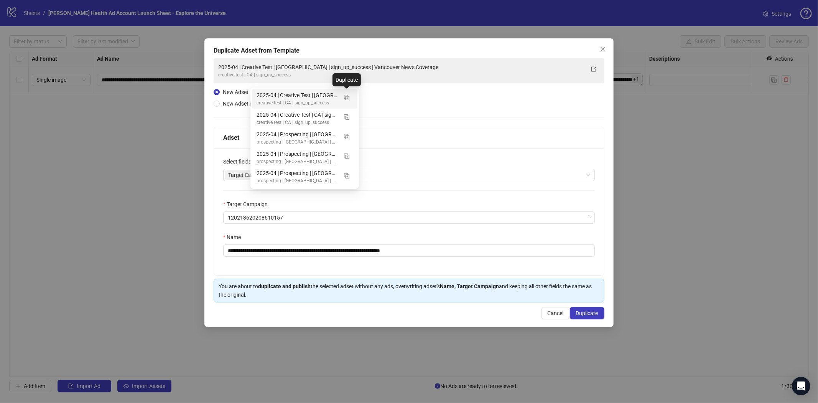  Describe the element at coordinates (587, 313) in the screenshot. I see `span: Duplicate` at that location.